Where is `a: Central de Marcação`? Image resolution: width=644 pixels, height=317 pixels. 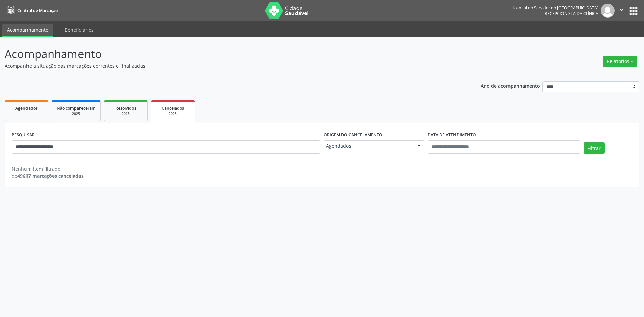 a: Central de Marcação is located at coordinates (31, 10).